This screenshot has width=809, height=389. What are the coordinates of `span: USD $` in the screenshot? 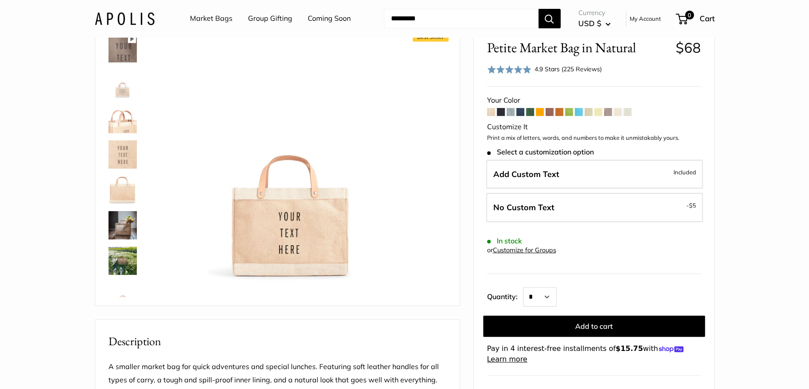 It's located at (590, 23).